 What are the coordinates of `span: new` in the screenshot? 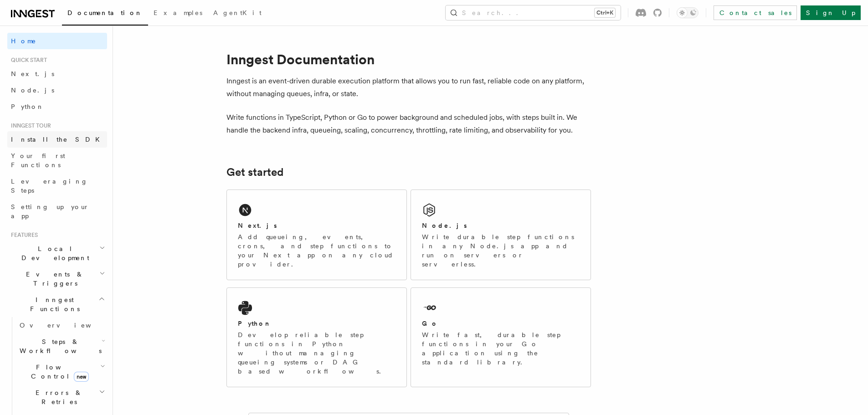 It's located at (81, 377).